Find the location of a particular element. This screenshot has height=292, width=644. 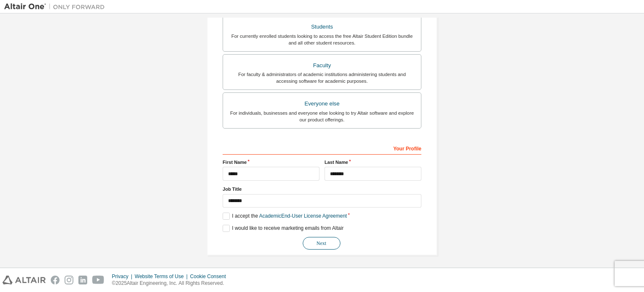

label: First Name is located at coordinates (271, 162).